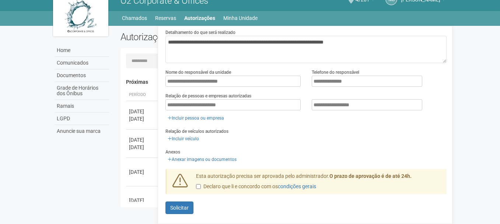  Describe the element at coordinates (82, 91) in the screenshot. I see `a: Grade de Horários dos Ônibus` at that location.